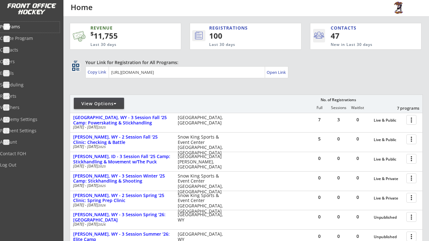 The image size is (429, 241). What do you see at coordinates (244, 36) in the screenshot?
I see `div: 100` at bounding box center [244, 36].